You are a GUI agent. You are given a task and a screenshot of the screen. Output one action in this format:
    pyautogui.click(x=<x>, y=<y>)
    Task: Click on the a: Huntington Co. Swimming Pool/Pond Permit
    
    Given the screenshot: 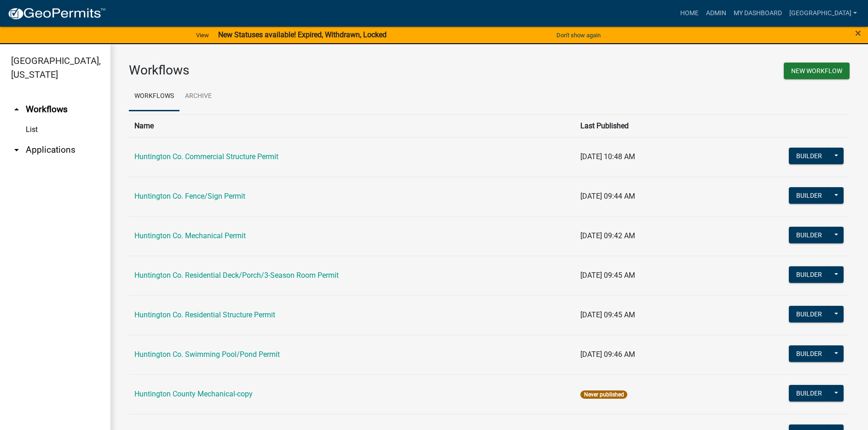 What is the action you would take?
    pyautogui.click(x=207, y=354)
    